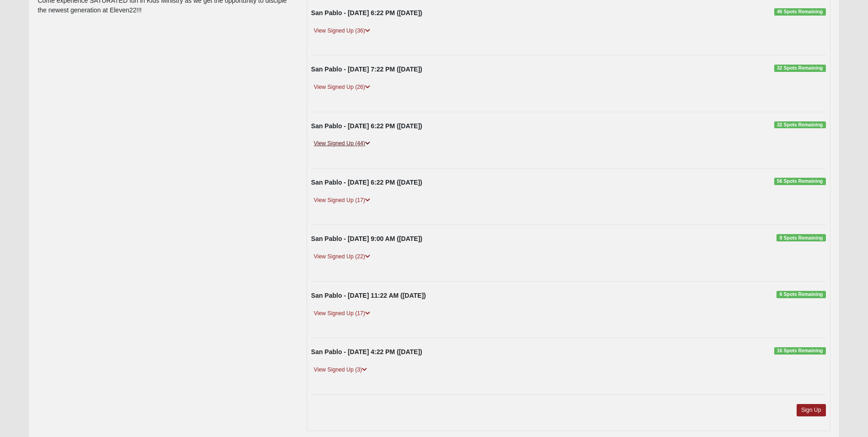  I want to click on span: 46 Spots Remaining, so click(800, 12).